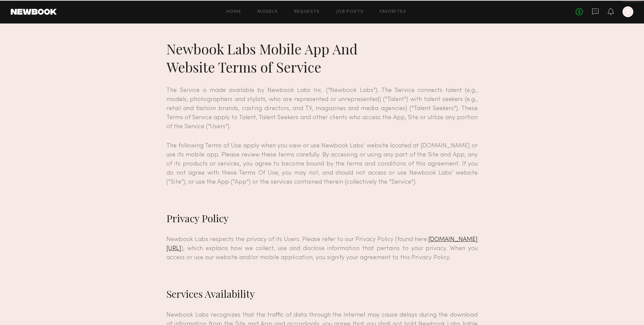 The width and height of the screenshot is (644, 325). I want to click on a: Favorites, so click(393, 12).